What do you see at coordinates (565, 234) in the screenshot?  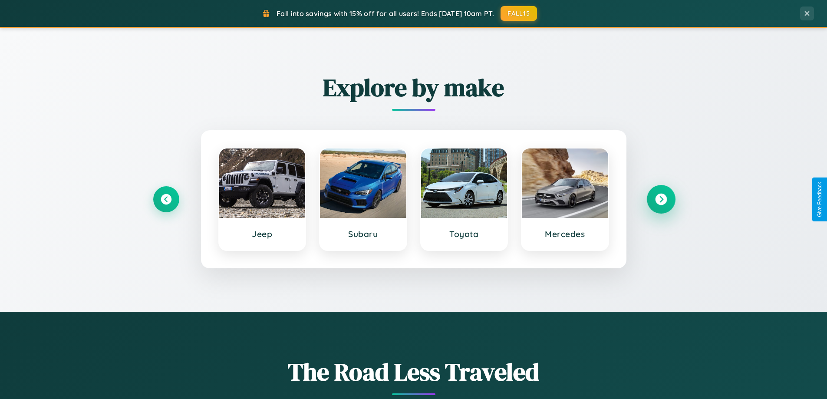 I see `h3: Mercedes` at bounding box center [565, 234].